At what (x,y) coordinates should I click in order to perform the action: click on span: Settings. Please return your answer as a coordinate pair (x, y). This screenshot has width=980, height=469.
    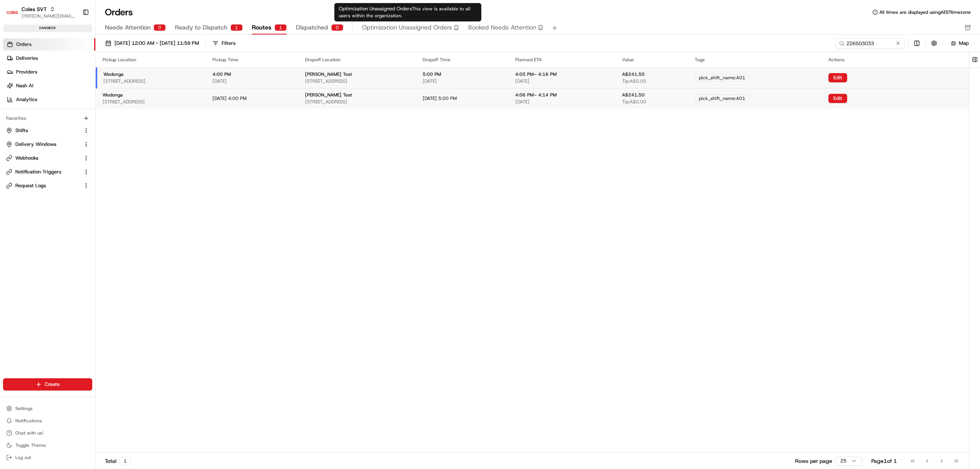
    Looking at the image, I should click on (24, 408).